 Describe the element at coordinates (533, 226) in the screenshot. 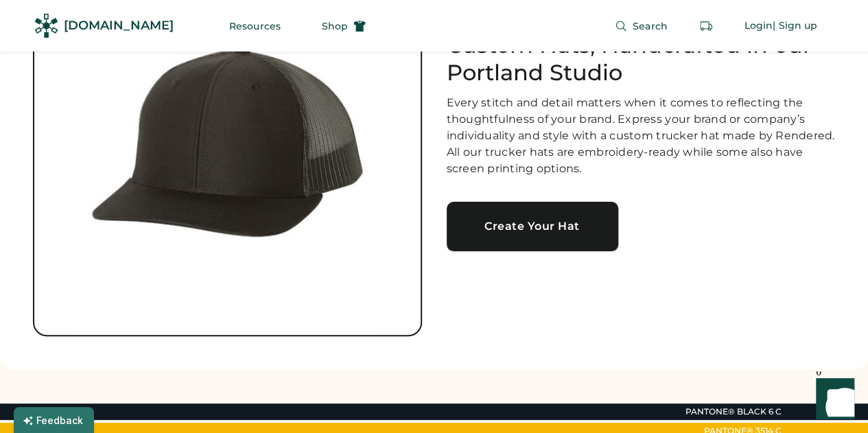

I see `a: Create Your Hat` at that location.